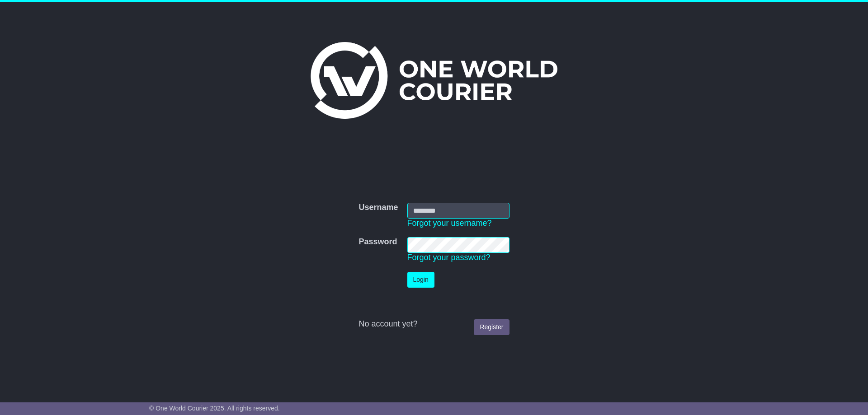  What do you see at coordinates (492, 327) in the screenshot?
I see `a: Register` at bounding box center [492, 327].